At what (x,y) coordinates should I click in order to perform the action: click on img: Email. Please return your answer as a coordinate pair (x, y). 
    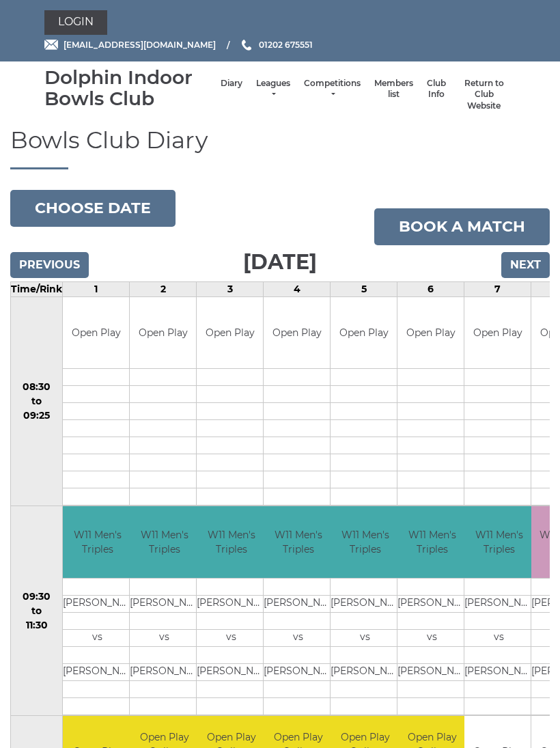
    Looking at the image, I should click on (52, 45).